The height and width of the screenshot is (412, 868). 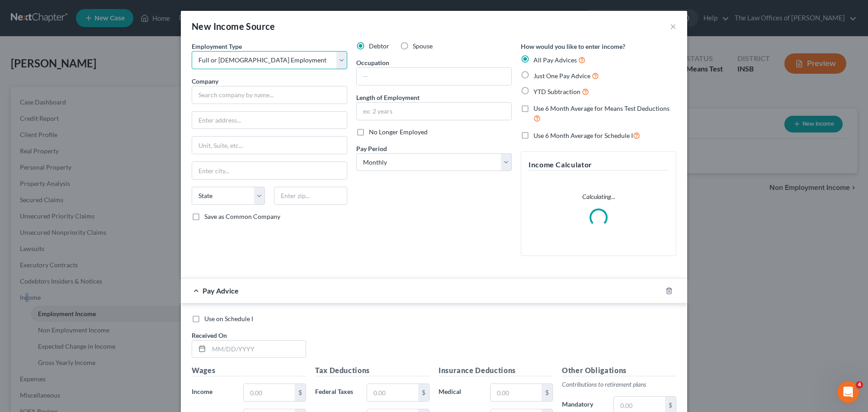 I want to click on label: How would you like to enter income?, so click(x=573, y=46).